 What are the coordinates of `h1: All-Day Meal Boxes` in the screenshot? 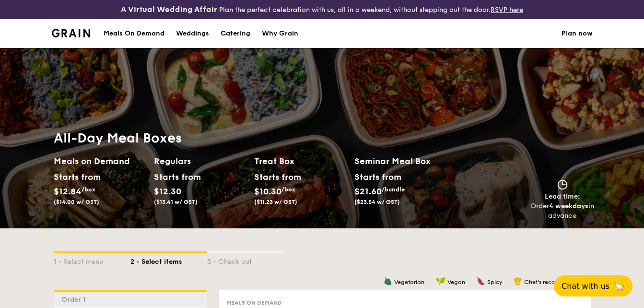 It's located at (254, 138).